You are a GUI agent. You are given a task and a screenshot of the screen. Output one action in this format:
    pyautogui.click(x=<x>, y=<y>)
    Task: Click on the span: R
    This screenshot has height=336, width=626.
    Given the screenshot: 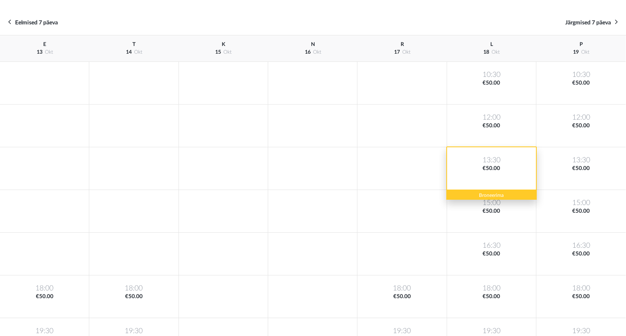 What is the action you would take?
    pyautogui.click(x=402, y=44)
    